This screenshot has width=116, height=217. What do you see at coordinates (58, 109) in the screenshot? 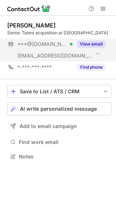
I see `span: AI write personalized message` at bounding box center [58, 109].